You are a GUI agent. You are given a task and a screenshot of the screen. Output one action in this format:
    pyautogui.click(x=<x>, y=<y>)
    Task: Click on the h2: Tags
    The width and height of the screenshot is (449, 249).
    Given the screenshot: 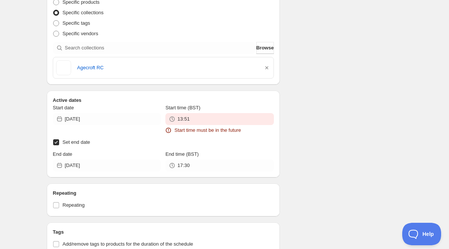 What is the action you would take?
    pyautogui.click(x=163, y=232)
    